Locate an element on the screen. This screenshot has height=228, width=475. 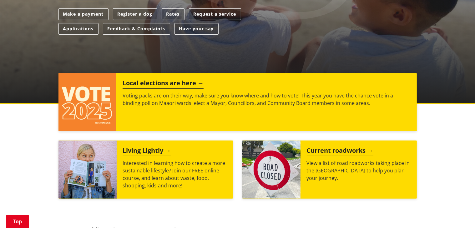
img: Mainstream Green Workshop Series is located at coordinates (87, 170).